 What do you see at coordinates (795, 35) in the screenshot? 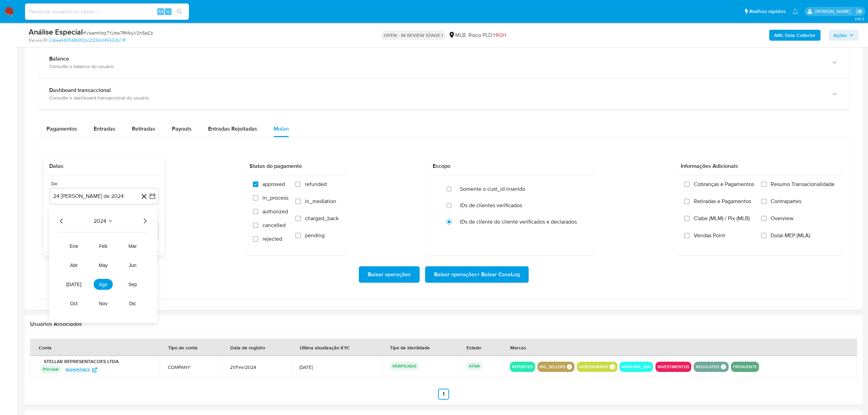
I see `button: AML Data Collector` at bounding box center [795, 35].